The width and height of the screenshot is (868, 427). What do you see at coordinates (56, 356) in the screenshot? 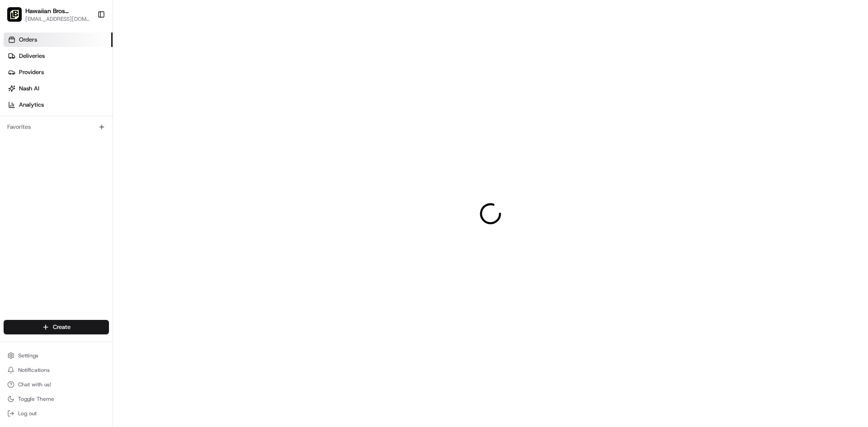
I see `button: Settings` at bounding box center [56, 356].